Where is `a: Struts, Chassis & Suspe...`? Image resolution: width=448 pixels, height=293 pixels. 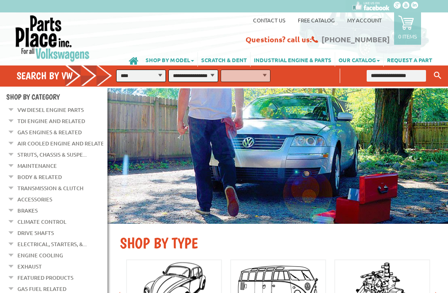
a: Struts, Chassis & Suspe... is located at coordinates (52, 155).